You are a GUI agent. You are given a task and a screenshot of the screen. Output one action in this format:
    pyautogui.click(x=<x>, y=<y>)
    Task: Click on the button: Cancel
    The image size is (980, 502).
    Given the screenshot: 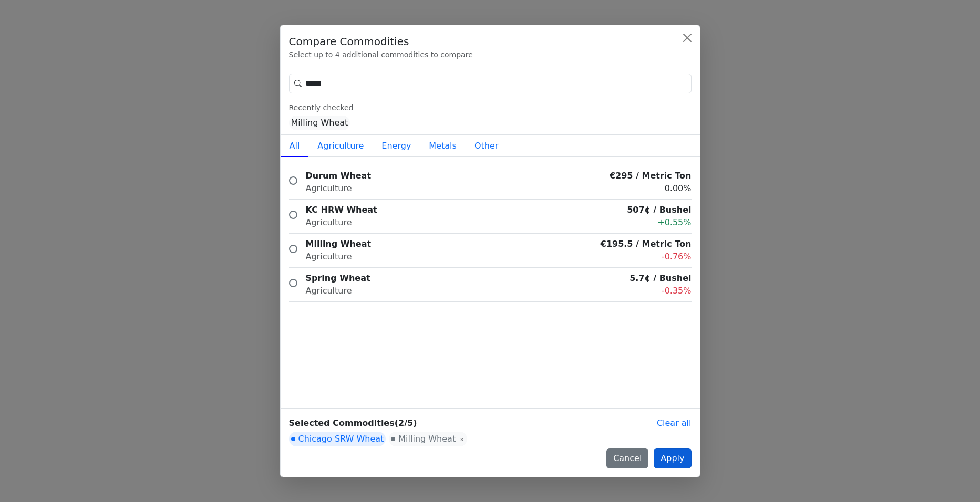 What is the action you would take?
    pyautogui.click(x=627, y=459)
    